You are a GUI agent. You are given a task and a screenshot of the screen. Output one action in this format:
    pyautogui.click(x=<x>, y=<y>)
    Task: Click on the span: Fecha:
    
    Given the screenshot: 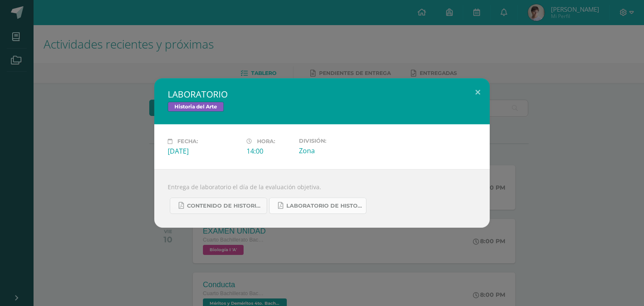 What is the action you would take?
    pyautogui.click(x=187, y=141)
    